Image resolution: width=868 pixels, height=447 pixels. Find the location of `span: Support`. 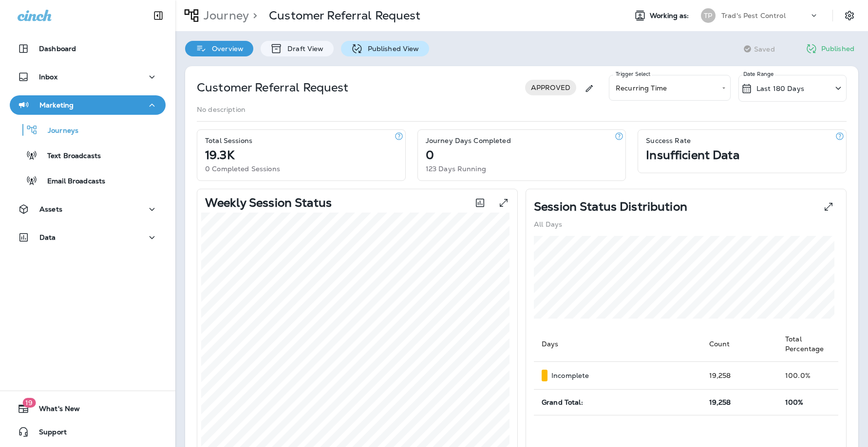

span: Support is located at coordinates (48, 434).